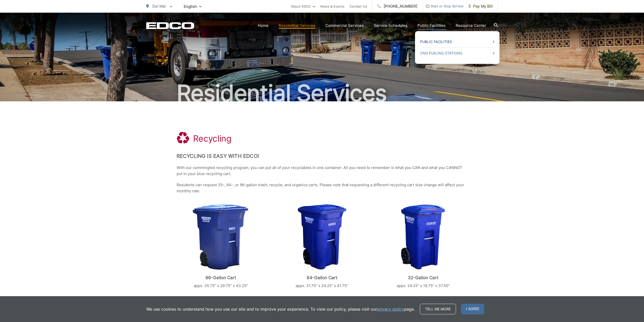 The image size is (644, 322). I want to click on span: Del Mar, so click(159, 6).